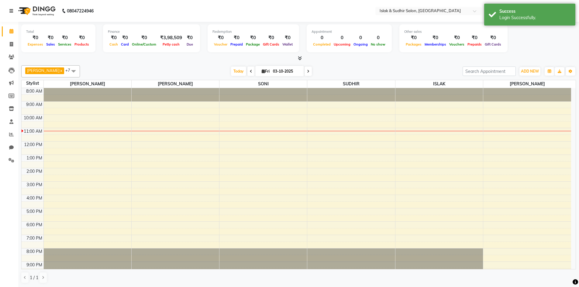 The image size is (579, 287). I want to click on span: Expenses, so click(35, 44).